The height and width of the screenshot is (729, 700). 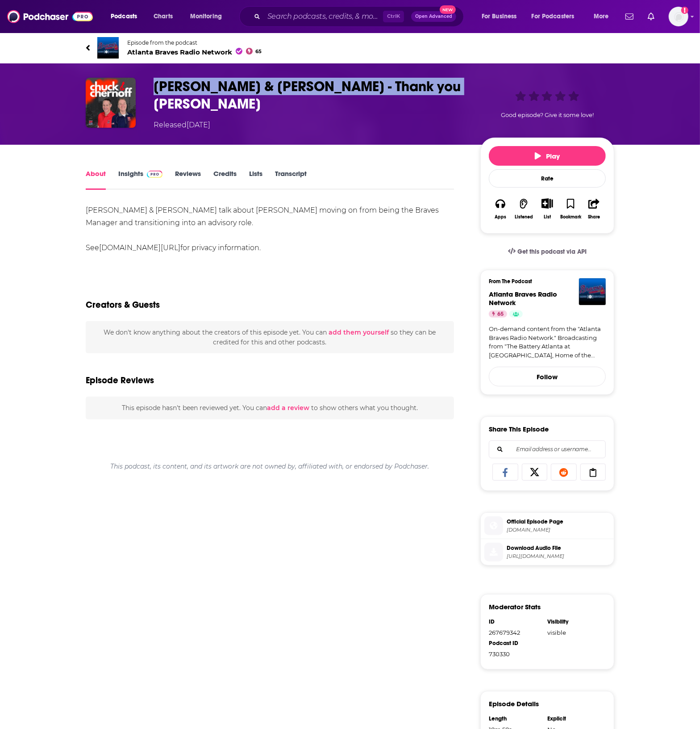 I want to click on span: Episode from the podcast, so click(x=194, y=42).